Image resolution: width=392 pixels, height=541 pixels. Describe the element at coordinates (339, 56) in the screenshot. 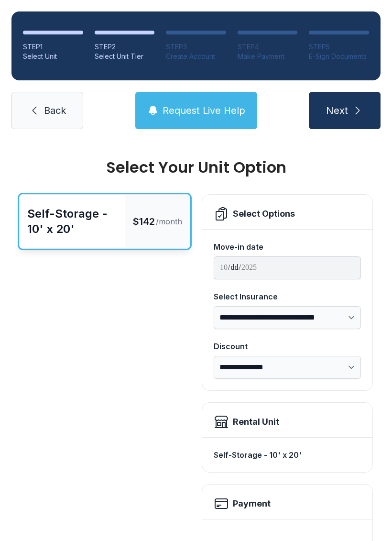

I see `div: E-Sign Documents` at that location.